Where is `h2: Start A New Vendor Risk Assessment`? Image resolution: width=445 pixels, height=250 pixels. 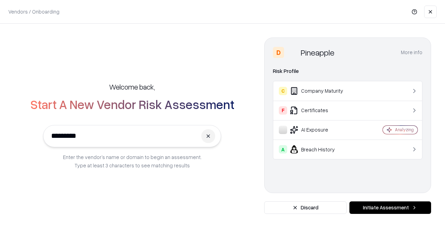
h2: Start A New Vendor Risk Assessment is located at coordinates (132, 104).